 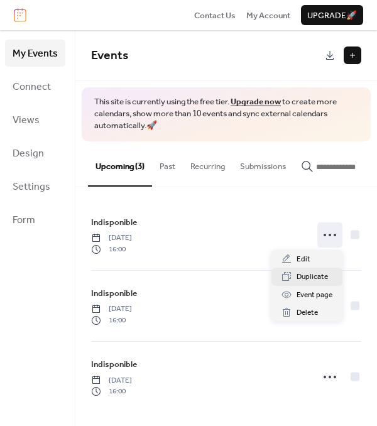 What do you see at coordinates (35, 53) in the screenshot?
I see `a: My Events` at bounding box center [35, 53].